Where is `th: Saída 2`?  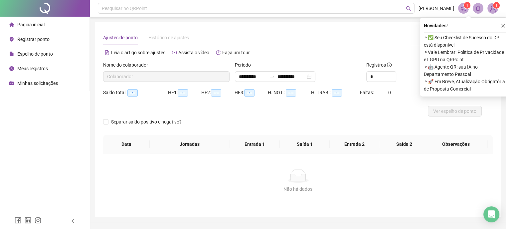
th: Saída 2 is located at coordinates (404, 144).